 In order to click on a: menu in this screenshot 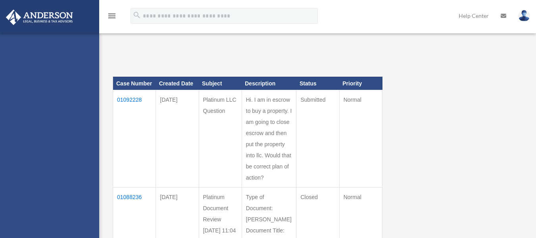, I will do `click(112, 17)`.